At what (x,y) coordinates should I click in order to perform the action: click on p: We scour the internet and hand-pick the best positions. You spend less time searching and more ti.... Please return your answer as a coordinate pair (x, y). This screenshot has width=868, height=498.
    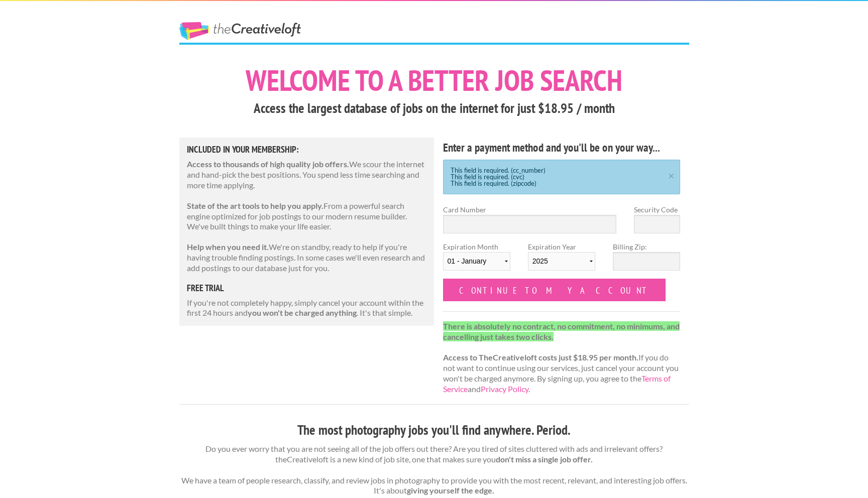
    Looking at the image, I should click on (307, 175).